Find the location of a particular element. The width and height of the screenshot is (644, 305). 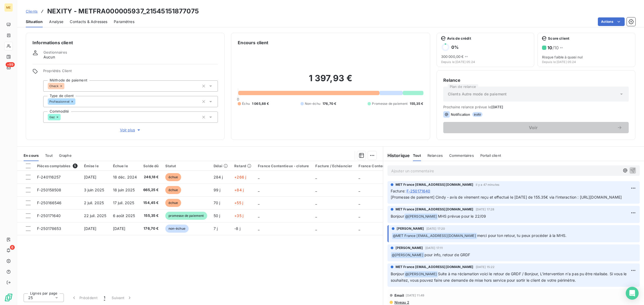

span: merci pour ton retour, tu peux procéder à la MHS. is located at coordinates (521, 235).